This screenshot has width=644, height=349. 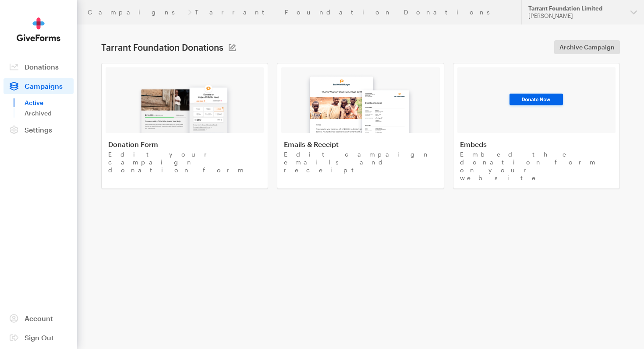 What do you see at coordinates (347, 12) in the screenshot?
I see `a: Tarrant Foundation Donations` at bounding box center [347, 12].